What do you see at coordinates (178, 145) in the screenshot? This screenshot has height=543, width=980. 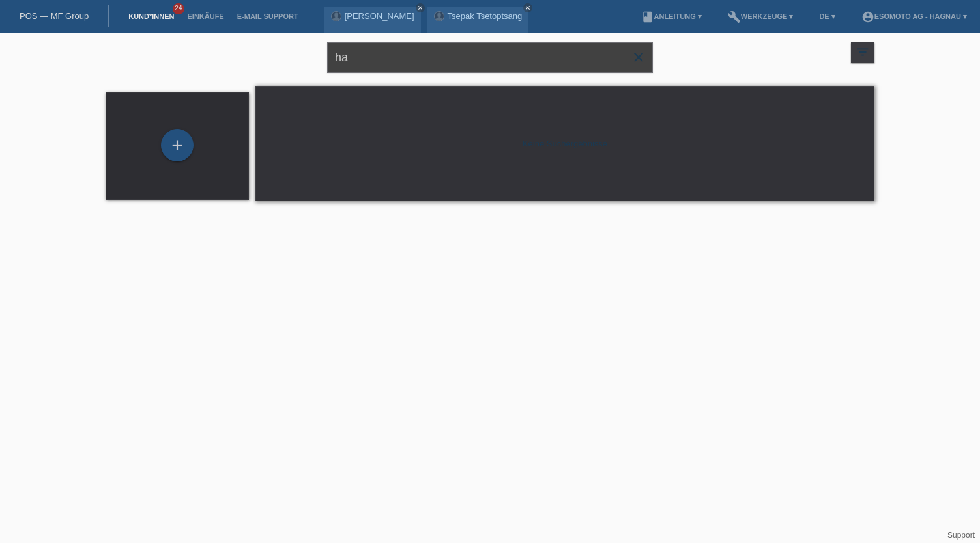 I see `div: Kund*in hinzufügen` at bounding box center [178, 145].